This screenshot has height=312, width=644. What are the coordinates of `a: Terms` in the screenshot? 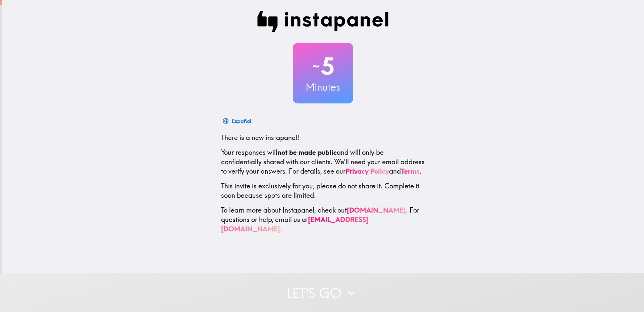 It's located at (410, 171).